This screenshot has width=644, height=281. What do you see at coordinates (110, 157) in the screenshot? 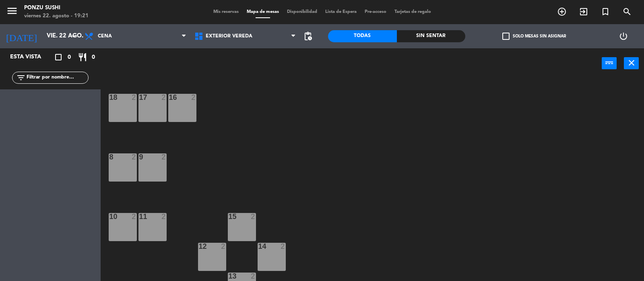
I see `div: 8` at bounding box center [110, 157].